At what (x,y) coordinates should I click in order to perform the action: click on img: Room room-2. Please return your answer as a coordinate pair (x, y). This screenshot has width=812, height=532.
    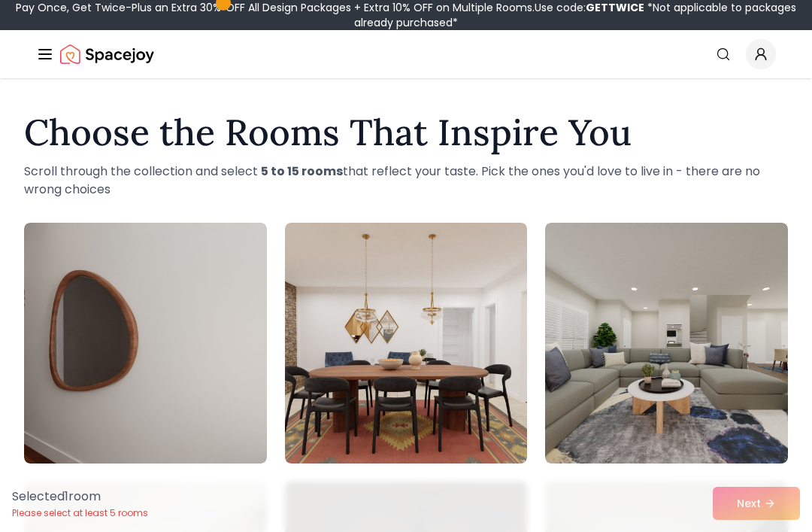
    Looking at the image, I should click on (406, 343).